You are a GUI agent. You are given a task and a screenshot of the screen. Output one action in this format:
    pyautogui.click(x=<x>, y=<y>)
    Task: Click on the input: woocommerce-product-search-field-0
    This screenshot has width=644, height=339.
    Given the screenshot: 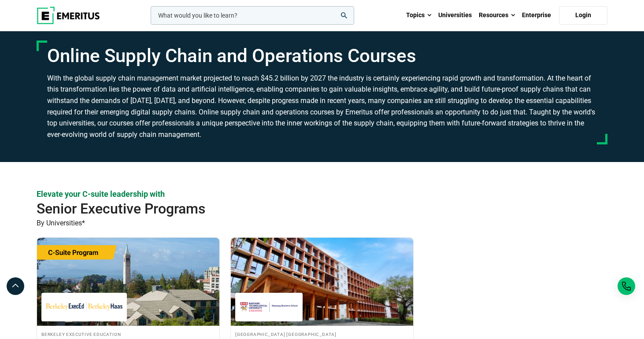 What is the action you would take?
    pyautogui.click(x=253, y=15)
    